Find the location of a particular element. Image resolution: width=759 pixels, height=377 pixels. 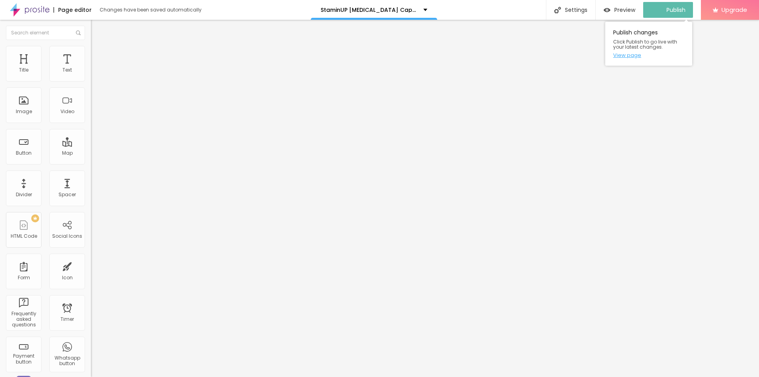

input: Search element is located at coordinates (45, 33).